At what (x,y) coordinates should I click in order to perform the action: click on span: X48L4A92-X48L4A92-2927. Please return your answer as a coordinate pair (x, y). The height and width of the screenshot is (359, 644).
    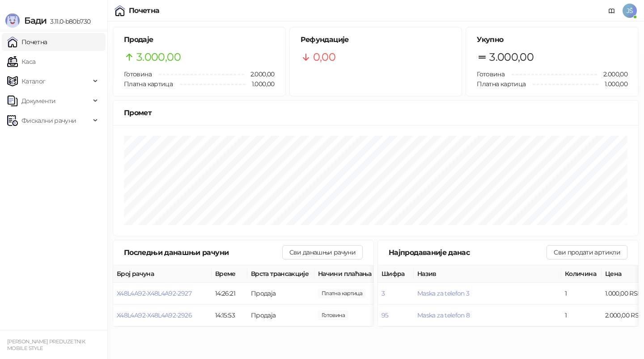
    Looking at the image, I should click on (154, 293).